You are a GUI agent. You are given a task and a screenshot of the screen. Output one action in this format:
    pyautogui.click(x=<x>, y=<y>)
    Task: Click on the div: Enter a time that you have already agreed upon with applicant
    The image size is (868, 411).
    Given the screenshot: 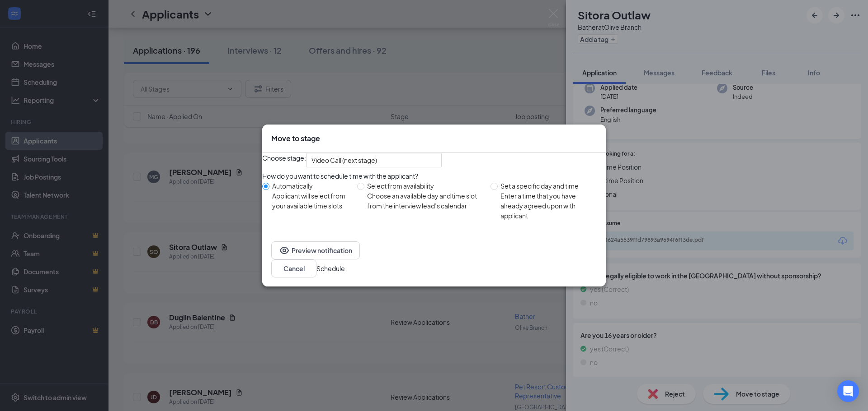 What is the action you would take?
    pyautogui.click(x=549, y=206)
    